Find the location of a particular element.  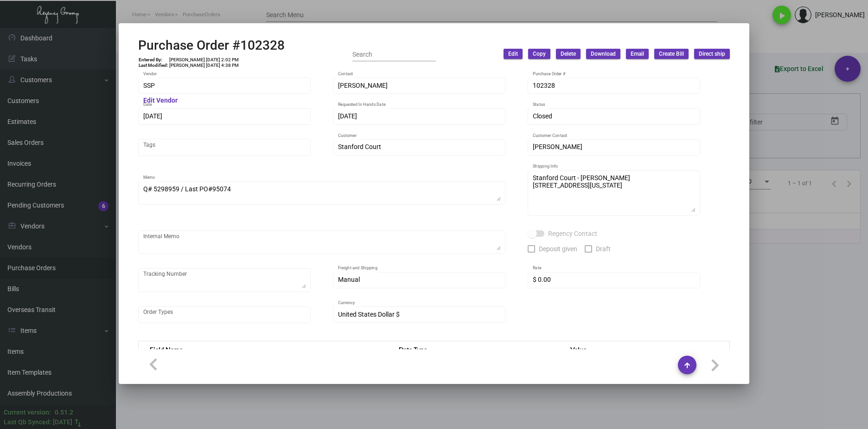

button: Create Bill is located at coordinates (672, 54).